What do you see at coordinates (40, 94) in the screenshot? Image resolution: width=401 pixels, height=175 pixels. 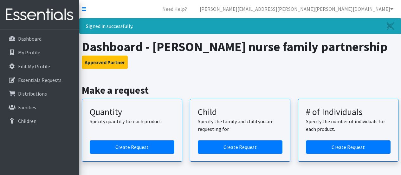 I see `a: Distributions` at bounding box center [40, 94].